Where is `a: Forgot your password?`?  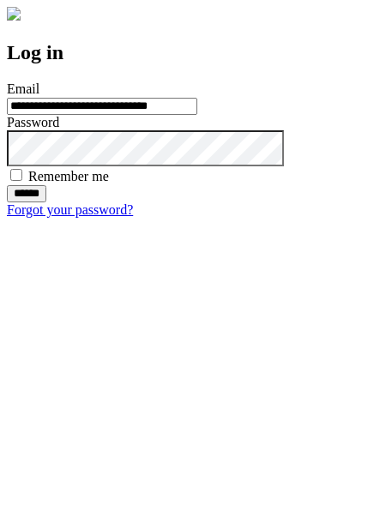 a: Forgot your password? is located at coordinates (69, 209).